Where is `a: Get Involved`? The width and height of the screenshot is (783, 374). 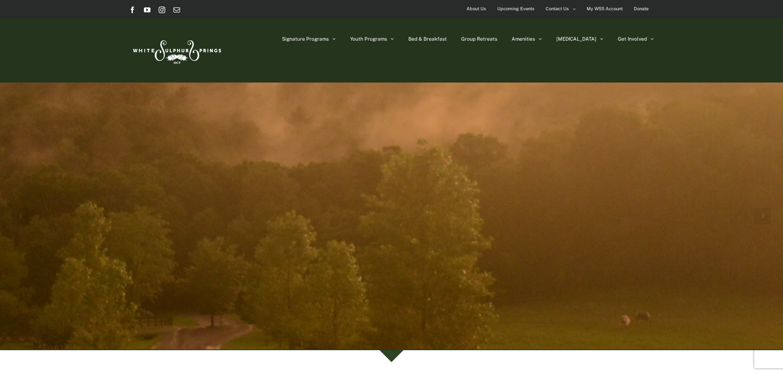
a: Get Involved is located at coordinates (636, 39).